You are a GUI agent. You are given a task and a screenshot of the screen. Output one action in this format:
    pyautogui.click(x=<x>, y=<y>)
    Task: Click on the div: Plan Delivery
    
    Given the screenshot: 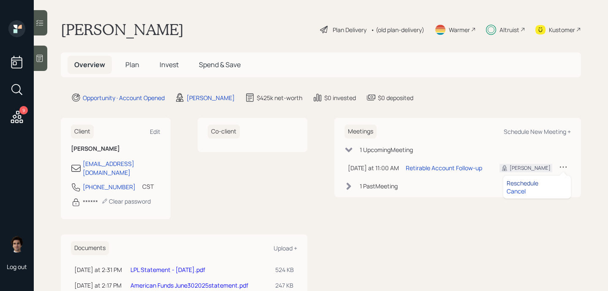 What is the action you would take?
    pyautogui.click(x=350, y=30)
    